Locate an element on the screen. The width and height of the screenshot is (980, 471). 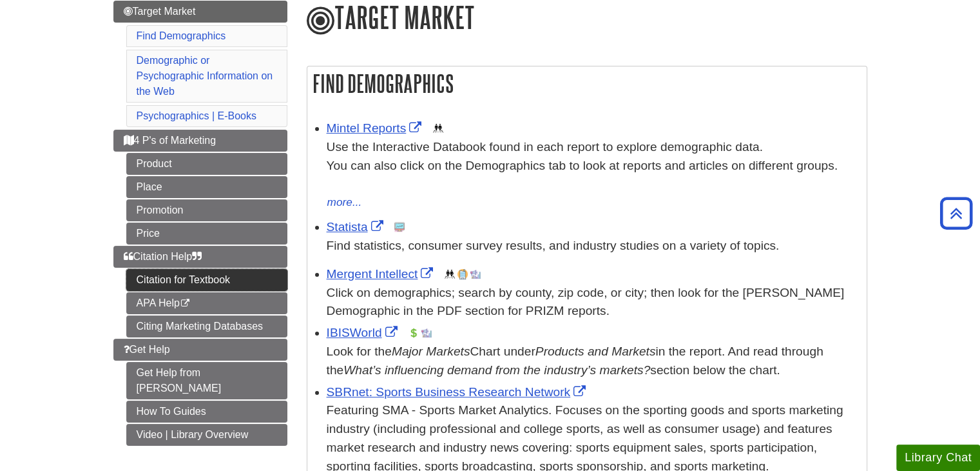
button: Library Chat is located at coordinates (938, 457).